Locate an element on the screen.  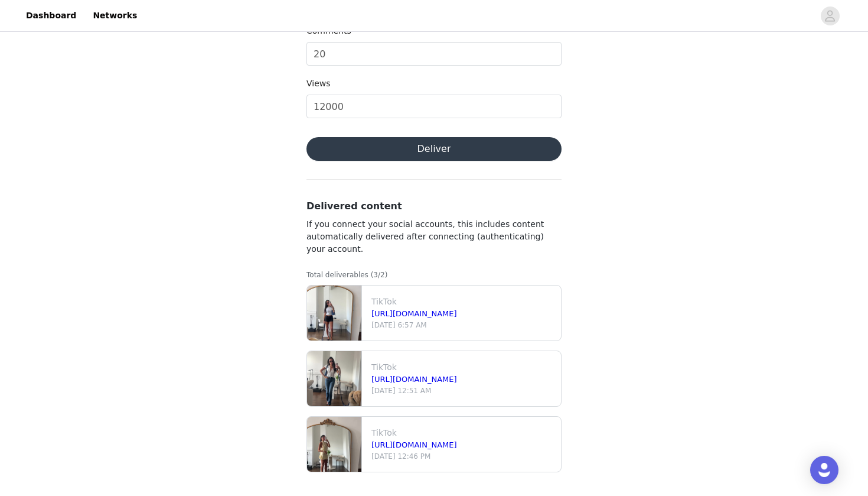
div: Open Intercom Messenger is located at coordinates (824, 470).